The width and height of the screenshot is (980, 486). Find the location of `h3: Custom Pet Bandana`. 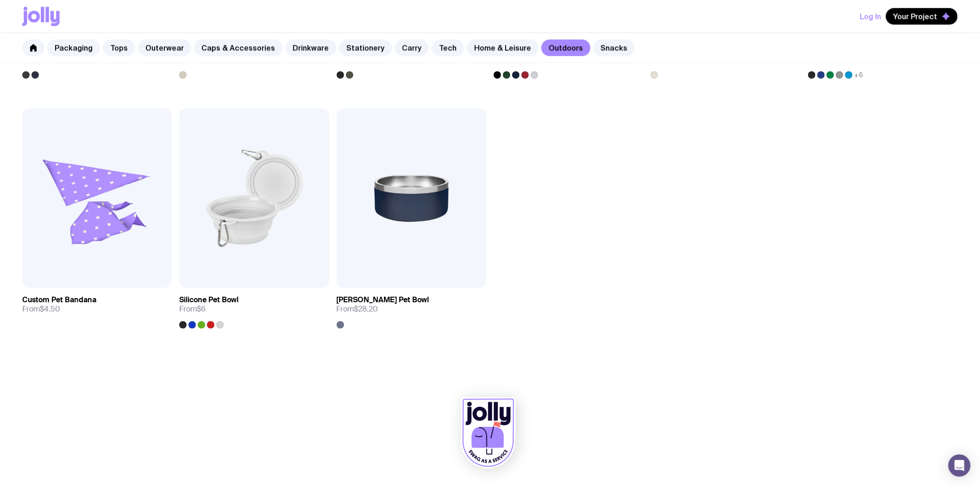

h3: Custom Pet Bandana is located at coordinates (60, 300).